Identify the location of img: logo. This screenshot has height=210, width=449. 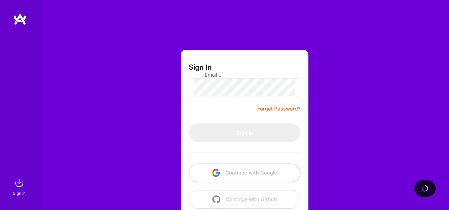
(20, 19).